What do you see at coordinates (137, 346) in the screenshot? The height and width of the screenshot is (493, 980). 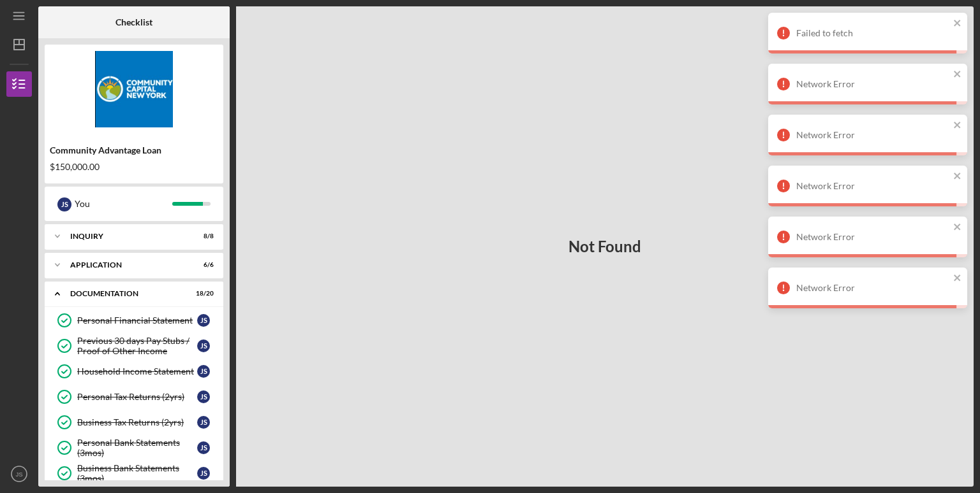 I see `div: Previous 30 days Pay Stubs / Proof of Other Income` at bounding box center [137, 346].